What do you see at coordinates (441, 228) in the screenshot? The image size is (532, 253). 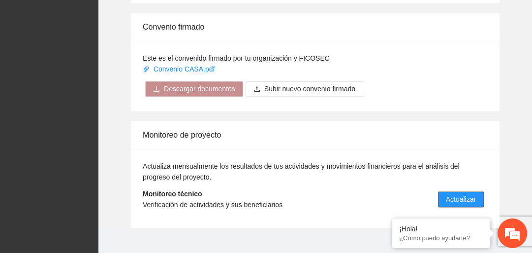 I see `div: ¡Hola!` at bounding box center [441, 228].